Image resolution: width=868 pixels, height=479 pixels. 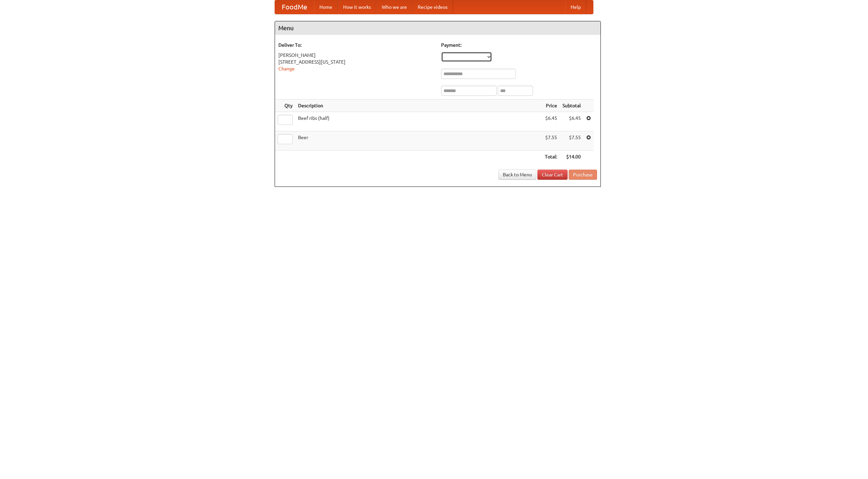 I want to click on button: Purchase, so click(x=583, y=174).